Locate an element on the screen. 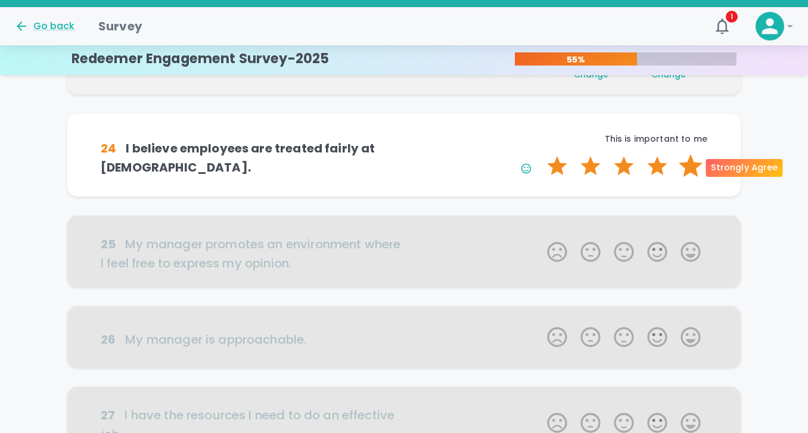 This screenshot has width=808, height=433. p: 55% is located at coordinates (575, 60).